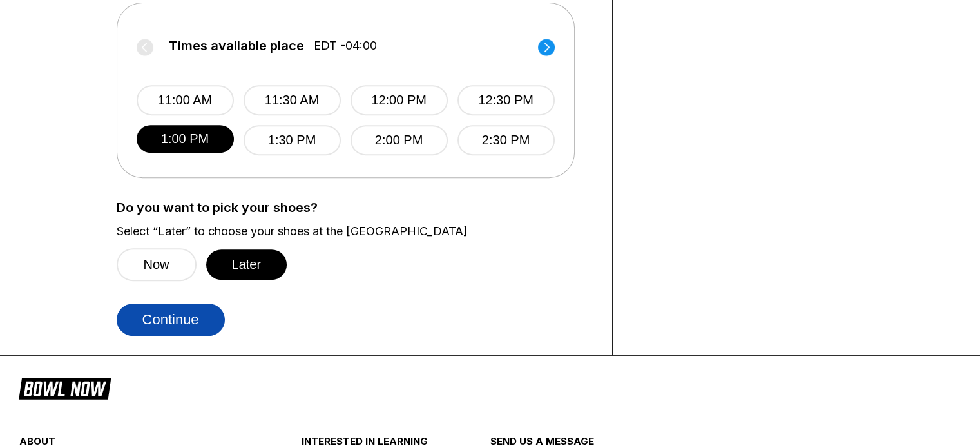  Describe the element at coordinates (185, 100) in the screenshot. I see `button: 11:00 AM` at that location.